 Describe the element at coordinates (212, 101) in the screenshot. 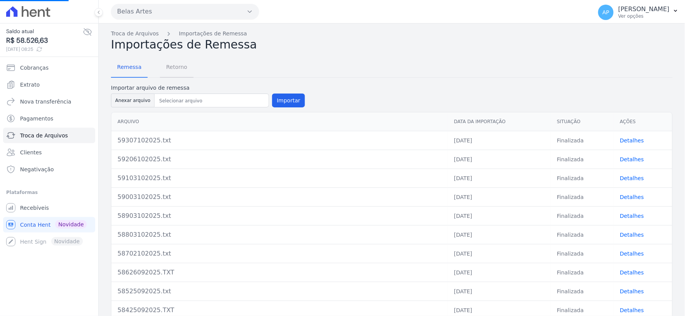

I see `input: Selecionar arquivo` at that location.